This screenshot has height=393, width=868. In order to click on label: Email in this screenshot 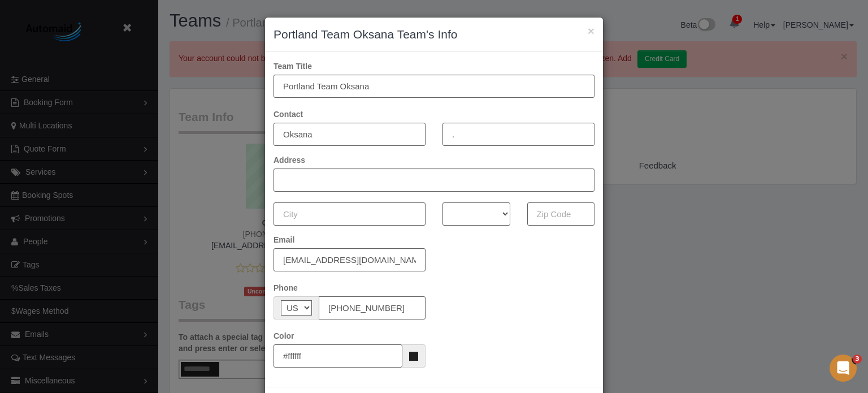, I will do `click(284, 240)`.